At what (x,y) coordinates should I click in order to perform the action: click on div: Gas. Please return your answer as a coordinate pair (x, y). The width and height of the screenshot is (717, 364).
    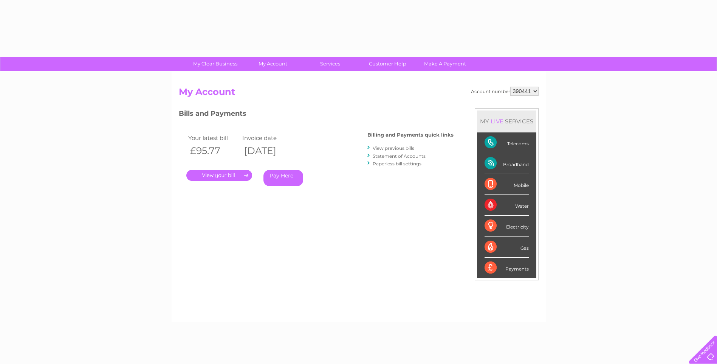
    Looking at the image, I should click on (507, 247).